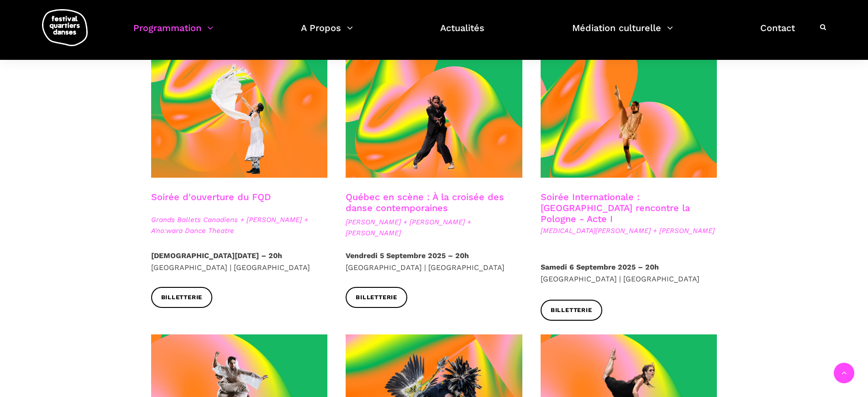  What do you see at coordinates (407, 255) in the screenshot?
I see `strong: Vendredi 5 Septembre 2025 – 20h` at bounding box center [407, 255].